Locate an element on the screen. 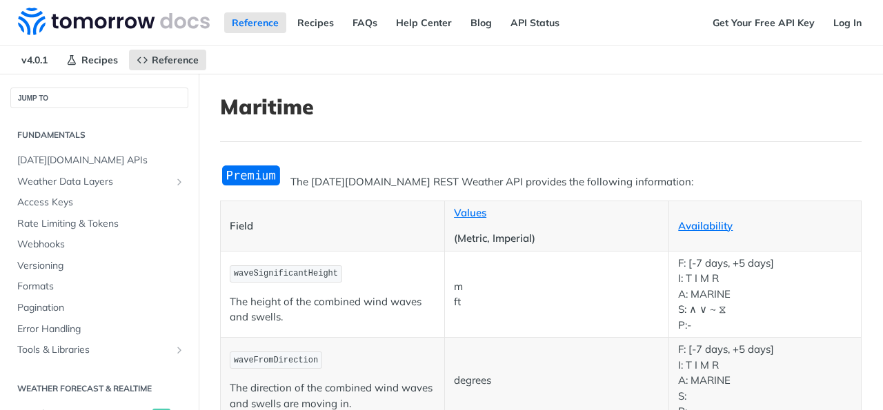 This screenshot has width=883, height=410. a: Values is located at coordinates (470, 212).